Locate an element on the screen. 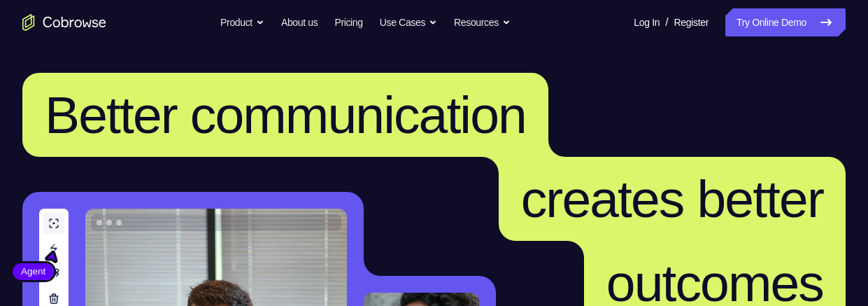 This screenshot has height=306, width=868. button: Product is located at coordinates (242, 23).